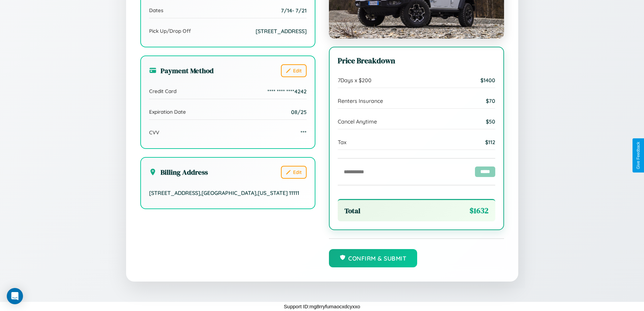 The width and height of the screenshot is (644, 311). What do you see at coordinates (360, 101) in the screenshot?
I see `span: Renters Insurance` at bounding box center [360, 101].